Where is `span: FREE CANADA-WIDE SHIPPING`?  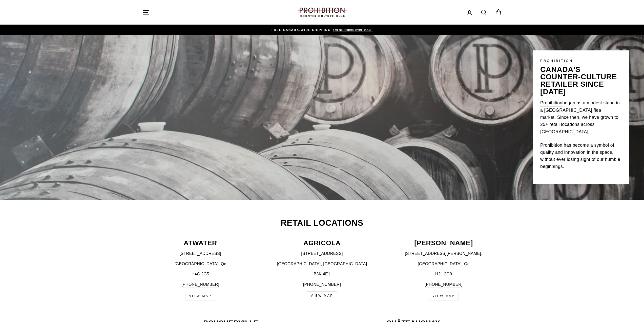
span: FREE CANADA-WIDE SHIPPING is located at coordinates (301, 30).